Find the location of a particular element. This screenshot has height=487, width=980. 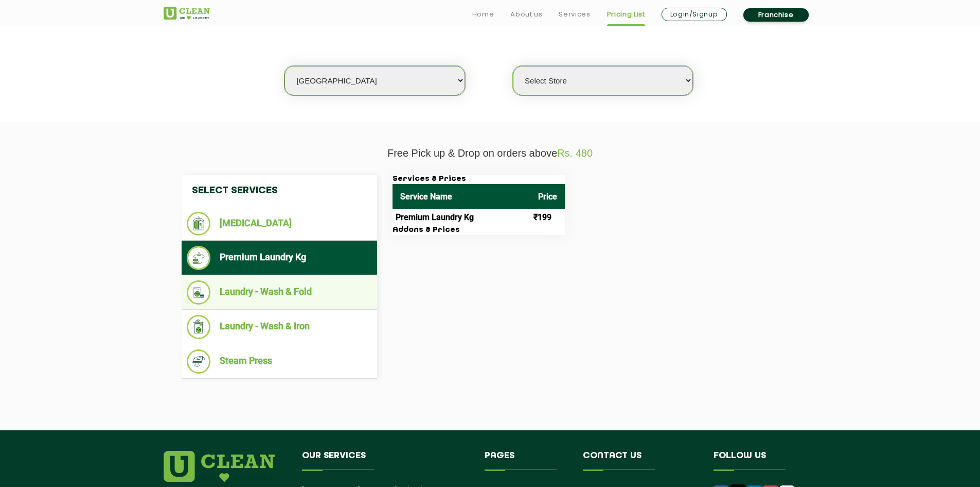

a: About us is located at coordinates (527, 15).